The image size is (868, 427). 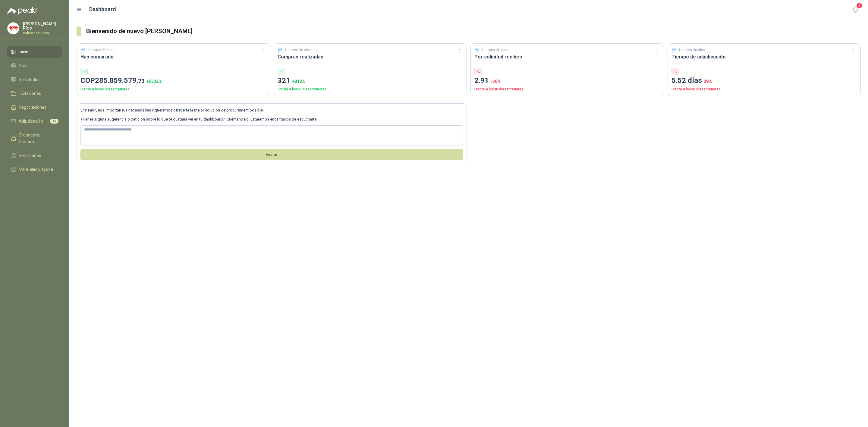 What do you see at coordinates (13, 28) in the screenshot?
I see `img: Company Logo` at bounding box center [13, 28].